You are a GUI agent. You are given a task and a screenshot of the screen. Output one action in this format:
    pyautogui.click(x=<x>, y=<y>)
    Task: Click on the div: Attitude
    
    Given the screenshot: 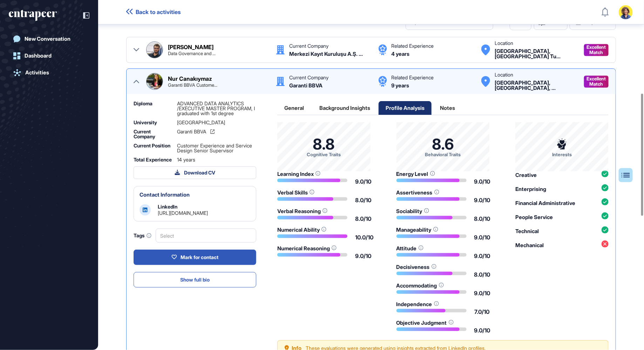 What is the action you would take?
    pyautogui.click(x=407, y=248)
    